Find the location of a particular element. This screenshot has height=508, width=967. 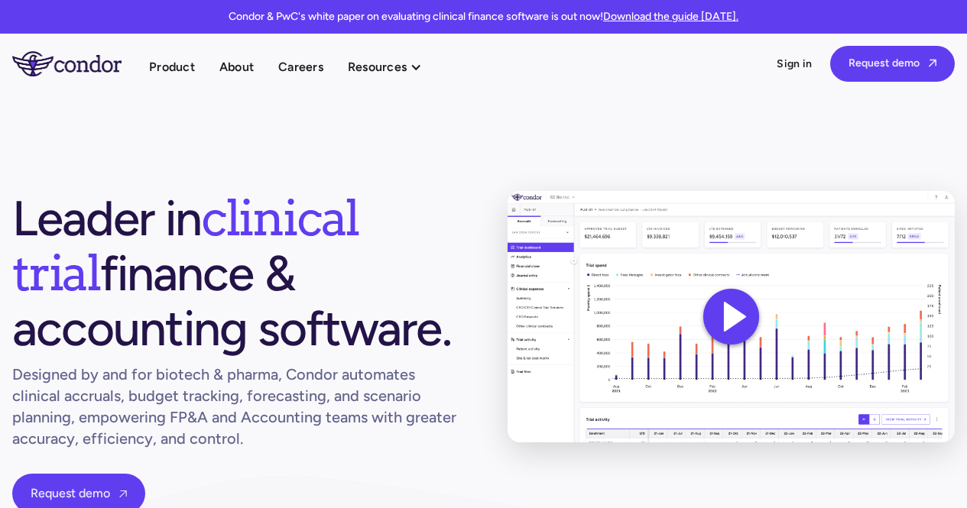

a: home is located at coordinates (80, 63).